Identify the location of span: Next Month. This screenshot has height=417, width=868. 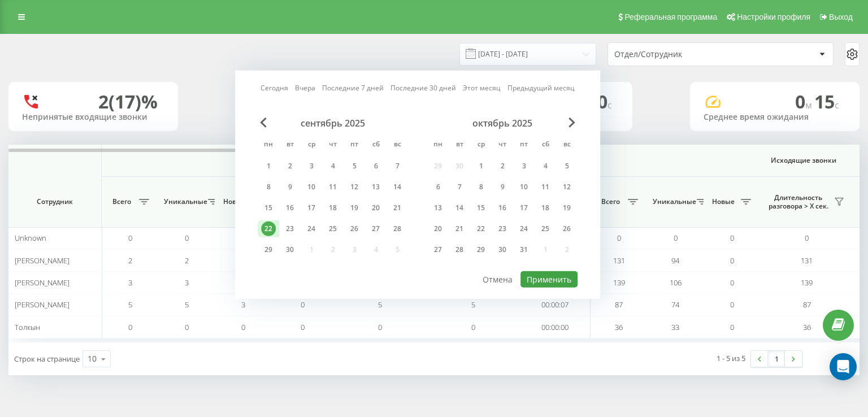
(572, 122).